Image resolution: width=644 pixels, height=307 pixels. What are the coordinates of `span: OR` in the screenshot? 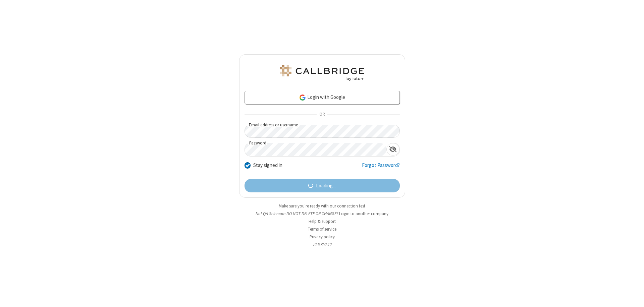 It's located at (322, 115).